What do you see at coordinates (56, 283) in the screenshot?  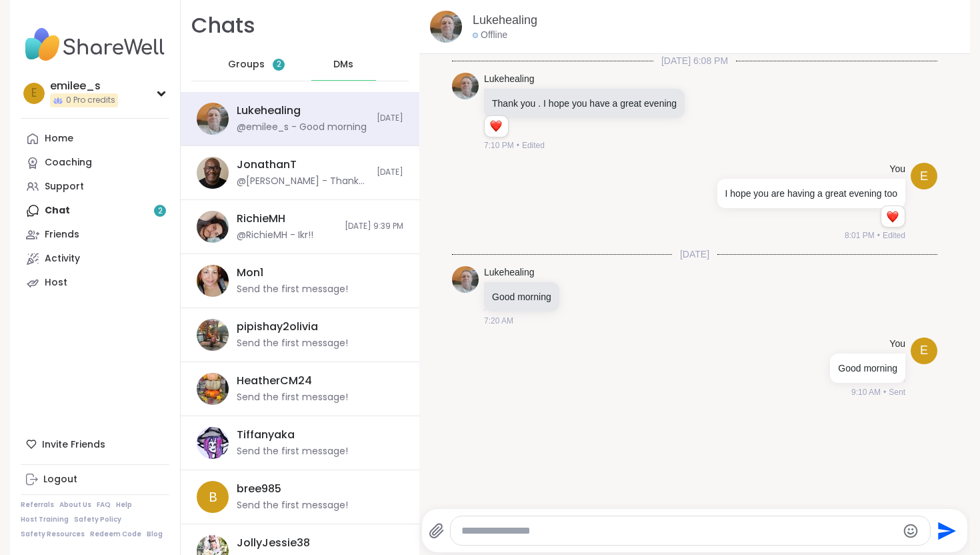 I see `div: Host` at bounding box center [56, 283].